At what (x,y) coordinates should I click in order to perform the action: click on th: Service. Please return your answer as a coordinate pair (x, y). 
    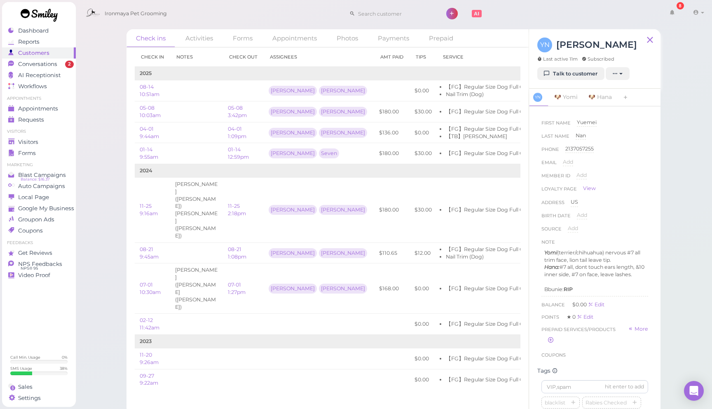
    Looking at the image, I should click on (512, 57).